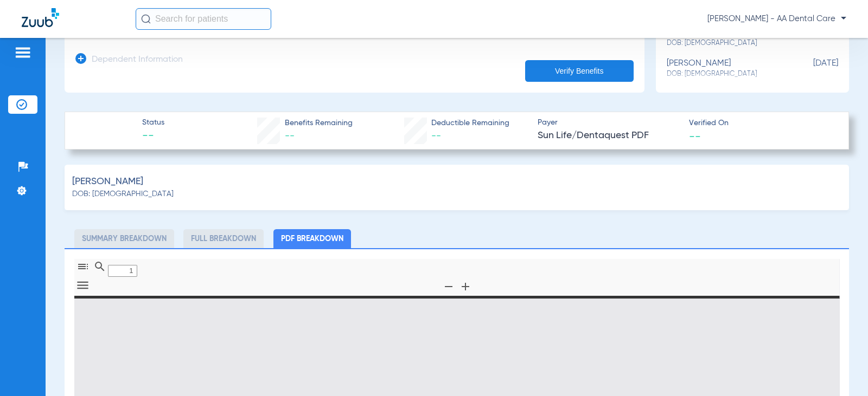 This screenshot has width=868, height=396. What do you see at coordinates (465, 291) in the screenshot?
I see `pdf-shy-button: Zoom In` at bounding box center [465, 291].